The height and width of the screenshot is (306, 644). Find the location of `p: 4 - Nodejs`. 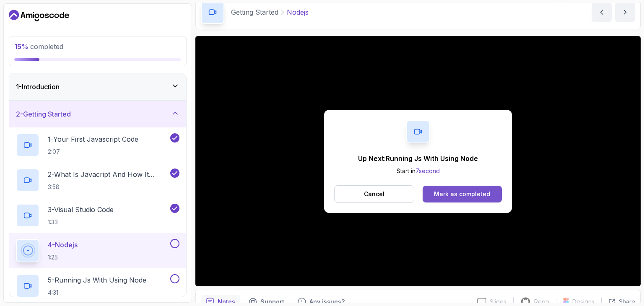

p: 4 - Nodejs is located at coordinates (62, 245).